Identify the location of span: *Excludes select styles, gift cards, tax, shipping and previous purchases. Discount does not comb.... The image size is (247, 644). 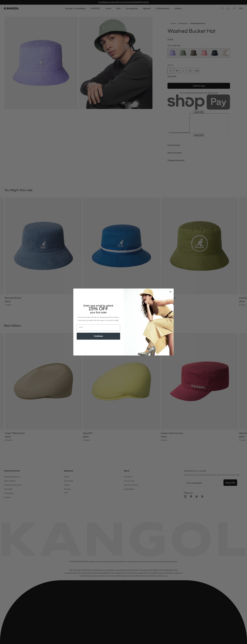
(98, 319).